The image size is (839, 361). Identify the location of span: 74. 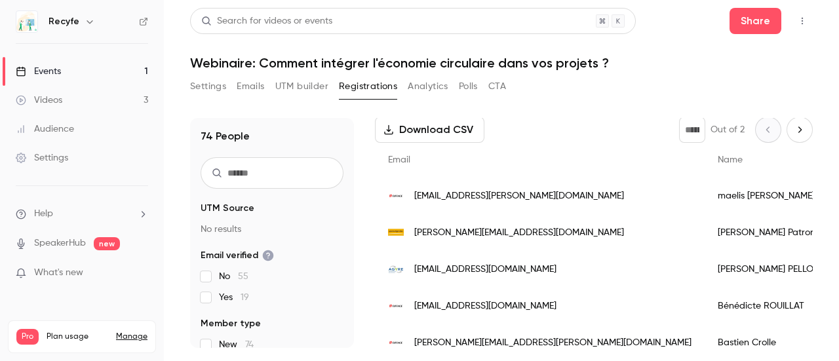
(249, 345).